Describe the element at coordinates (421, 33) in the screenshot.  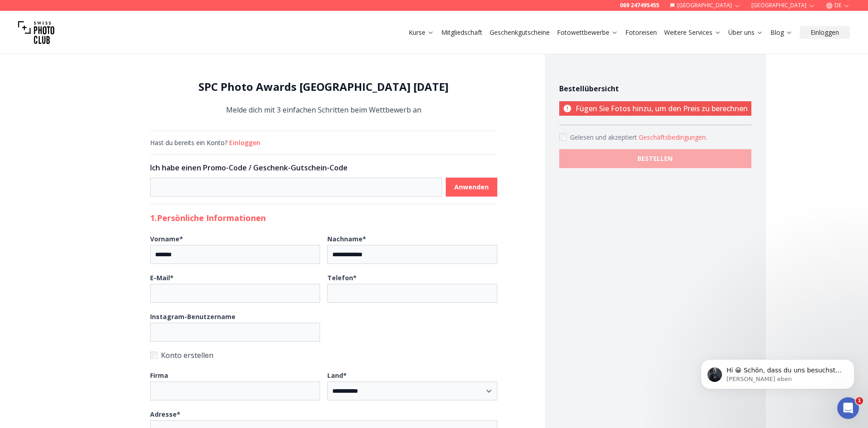
I see `button: Kurse` at that location.